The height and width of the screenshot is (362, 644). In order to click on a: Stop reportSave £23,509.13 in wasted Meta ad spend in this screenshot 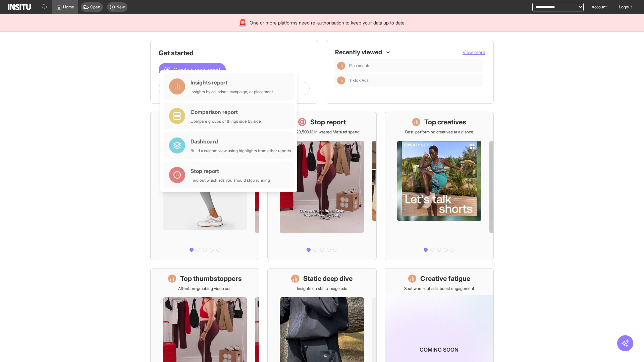, I will do `click(322, 186)`.